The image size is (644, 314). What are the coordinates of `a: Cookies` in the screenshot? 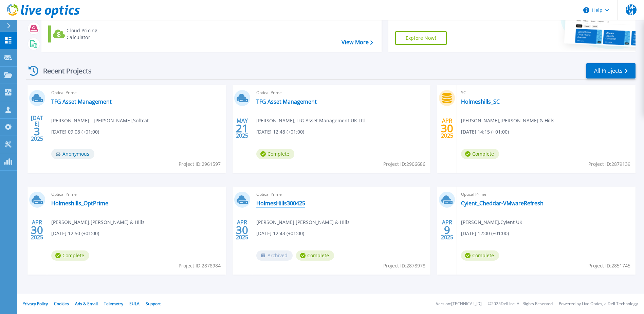 It's located at (61, 304).